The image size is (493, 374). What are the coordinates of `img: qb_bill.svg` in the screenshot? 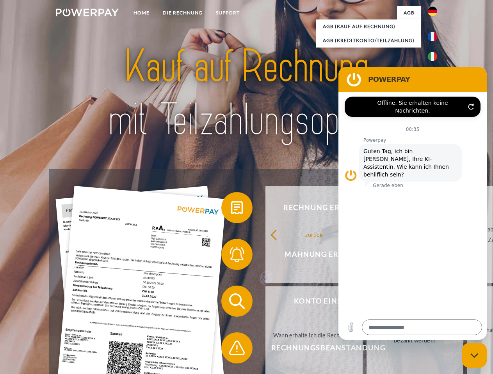 It's located at (237, 208).